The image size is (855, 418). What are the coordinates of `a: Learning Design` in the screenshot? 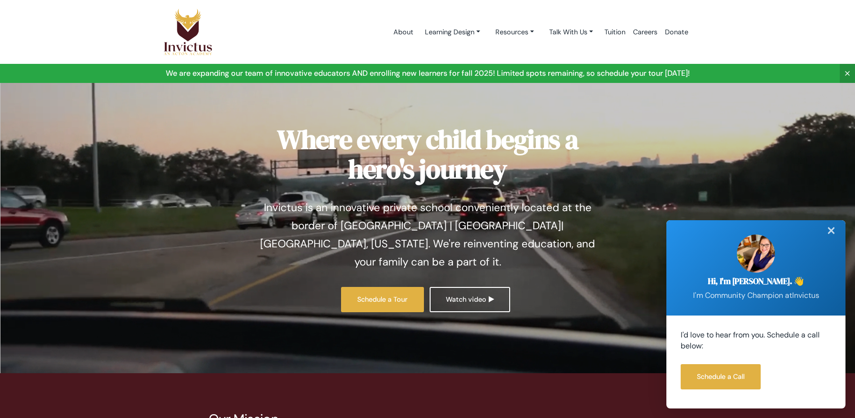 It's located at (452, 32).